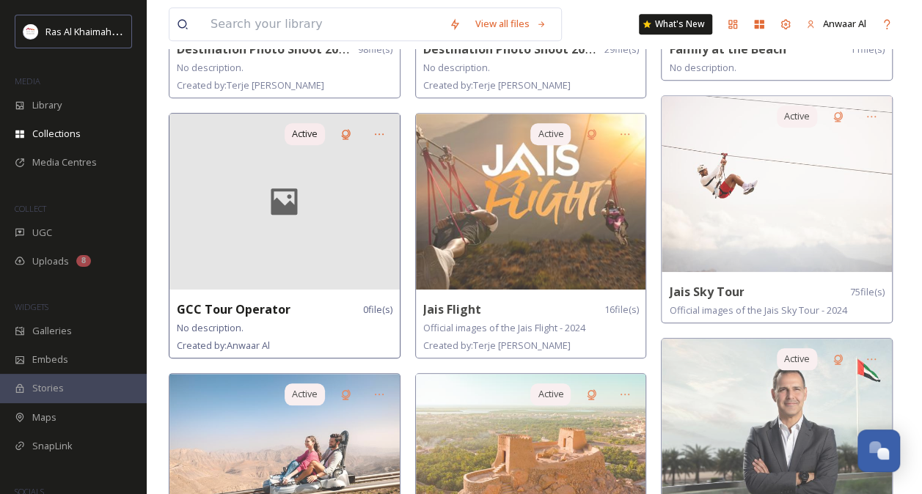 Image resolution: width=922 pixels, height=494 pixels. What do you see at coordinates (844, 23) in the screenshot?
I see `span: Anwaar Al` at bounding box center [844, 23].